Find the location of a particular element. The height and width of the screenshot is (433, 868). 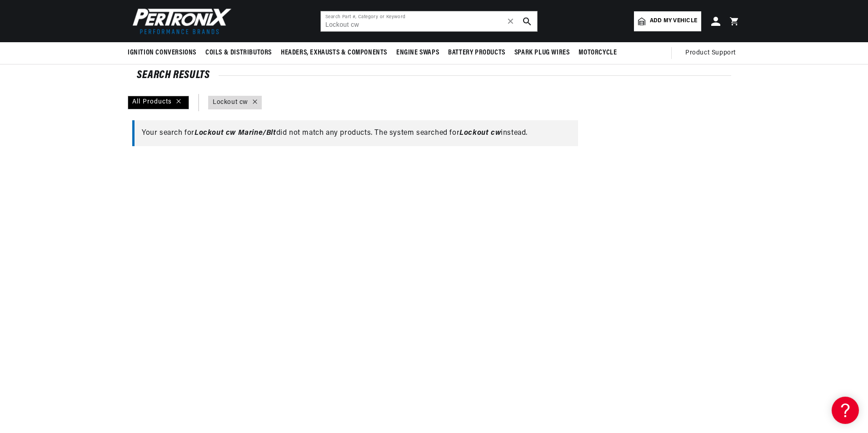

summary: Coils & Distributors is located at coordinates (239, 52).